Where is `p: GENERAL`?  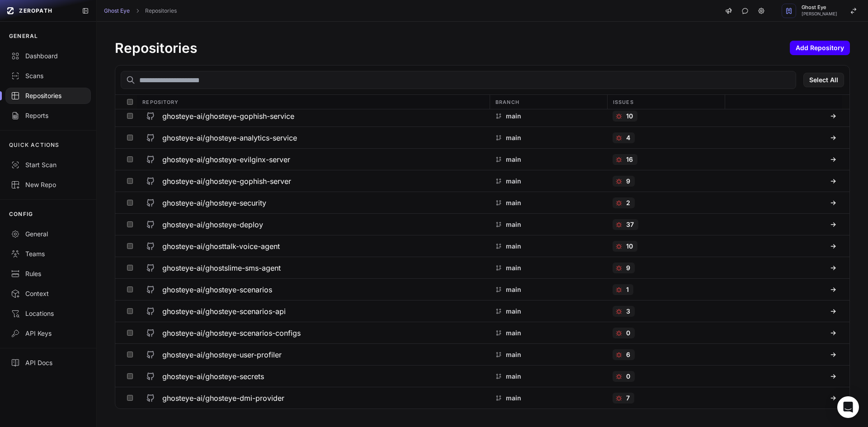
p: GENERAL is located at coordinates (23, 36).